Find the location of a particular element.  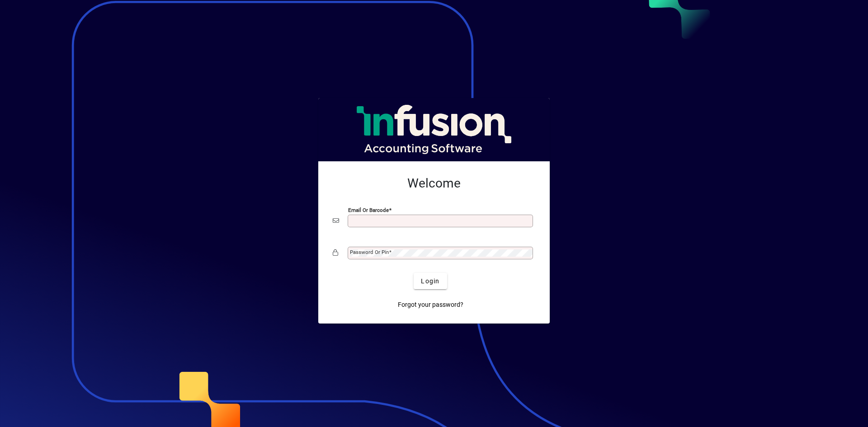

h2: Welcome is located at coordinates (434, 184).